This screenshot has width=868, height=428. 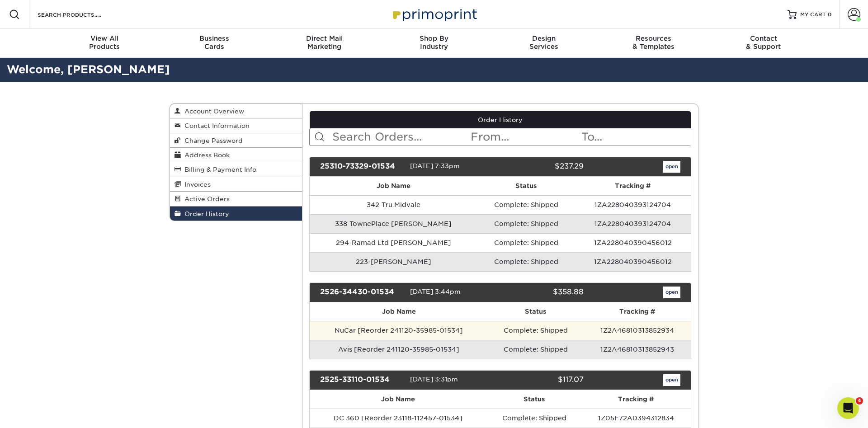 What do you see at coordinates (635, 137) in the screenshot?
I see `input: To...` at bounding box center [635, 137].